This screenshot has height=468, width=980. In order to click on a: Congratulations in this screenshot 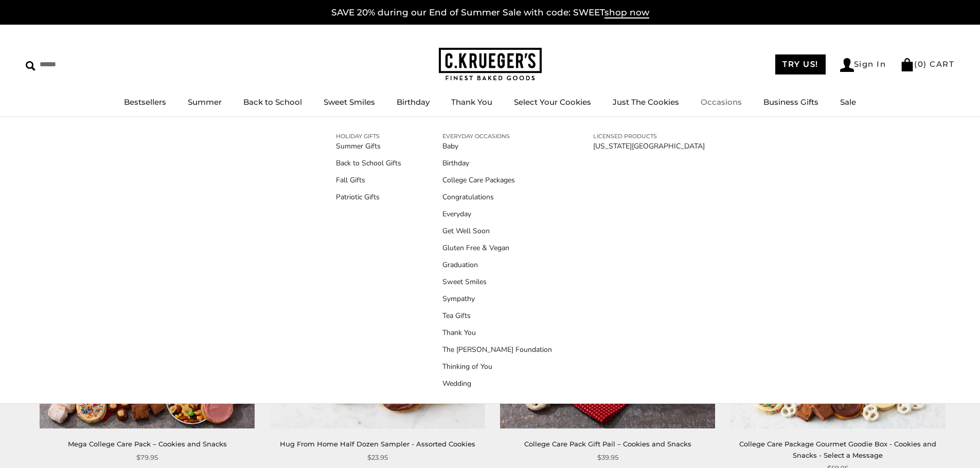, I will do `click(497, 197)`.